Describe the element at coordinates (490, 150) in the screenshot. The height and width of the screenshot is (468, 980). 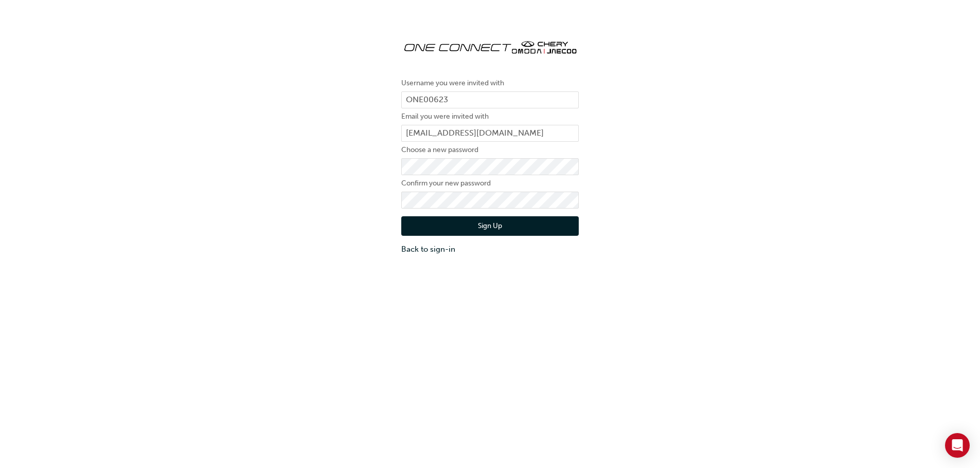
I see `label: Choose a new password` at that location.